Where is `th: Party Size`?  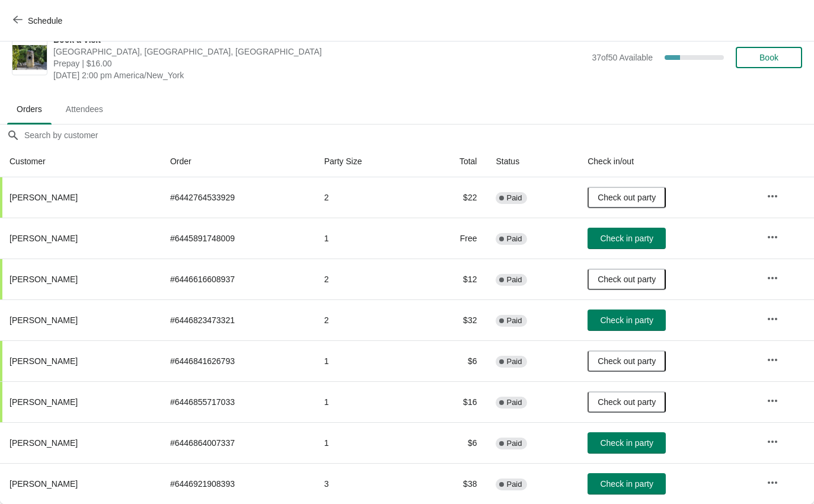 th: Party Size is located at coordinates (367, 161).